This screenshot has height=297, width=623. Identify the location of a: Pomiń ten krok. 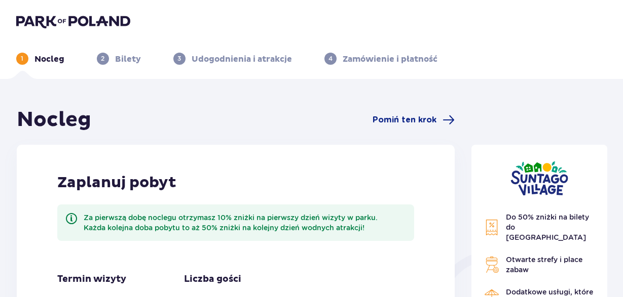
(413, 120).